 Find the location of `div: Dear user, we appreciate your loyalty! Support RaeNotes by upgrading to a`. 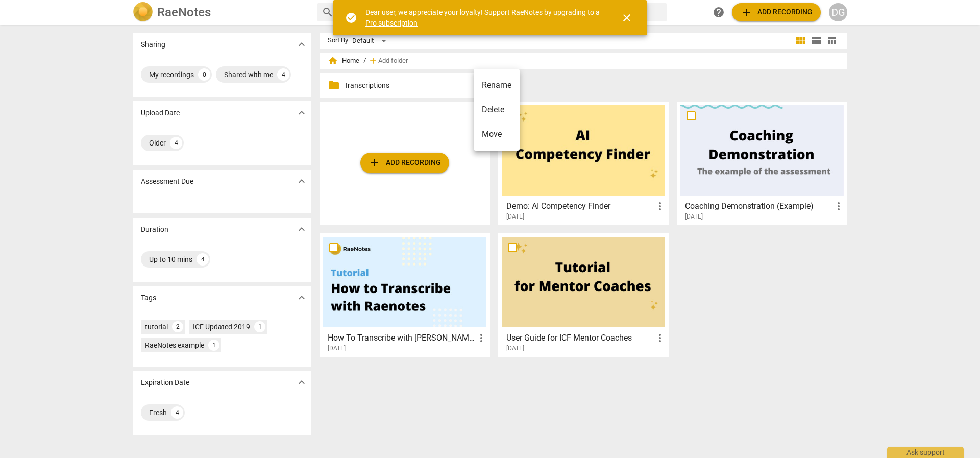

div: Dear user, we appreciate your loyalty! Support RaeNotes by upgrading to a is located at coordinates (483, 18).